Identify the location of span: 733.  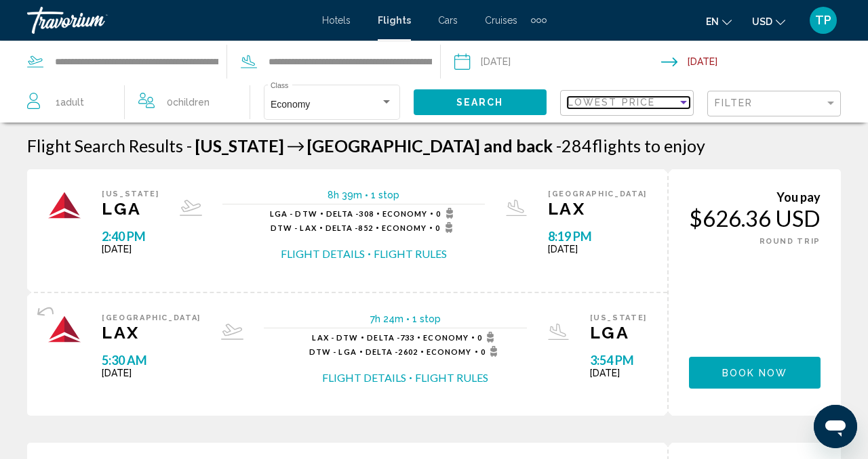
(391, 337).